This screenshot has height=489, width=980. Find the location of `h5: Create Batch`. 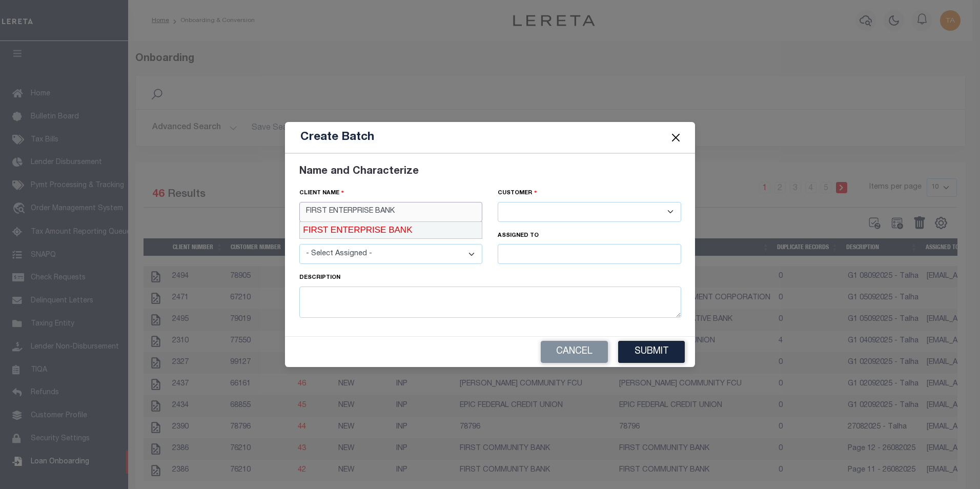

h5: Create Batch is located at coordinates (337, 138).